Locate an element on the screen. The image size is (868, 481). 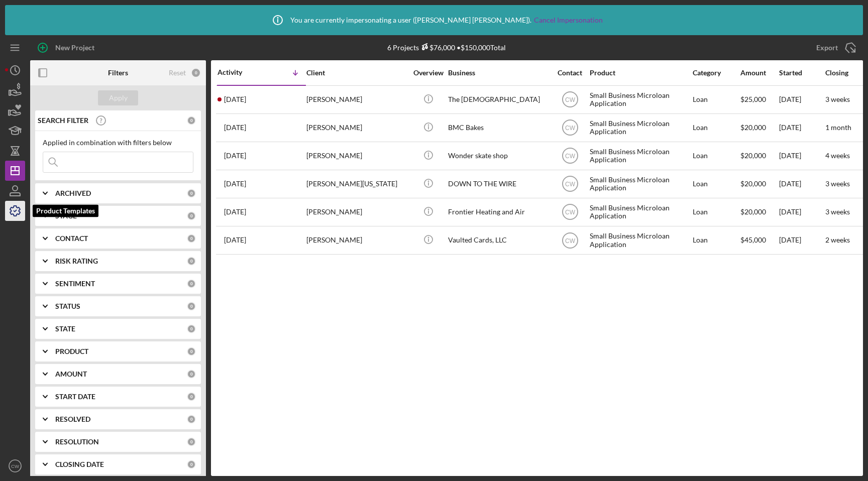
div: New Project is located at coordinates (75, 48).